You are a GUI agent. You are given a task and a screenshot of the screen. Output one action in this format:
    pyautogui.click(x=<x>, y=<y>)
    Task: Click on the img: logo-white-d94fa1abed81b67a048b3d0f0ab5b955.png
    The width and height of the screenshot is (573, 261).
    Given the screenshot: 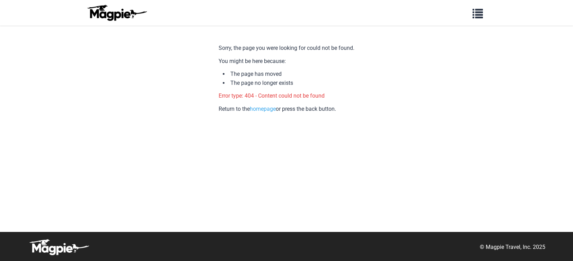 What is the action you would take?
    pyautogui.click(x=59, y=247)
    